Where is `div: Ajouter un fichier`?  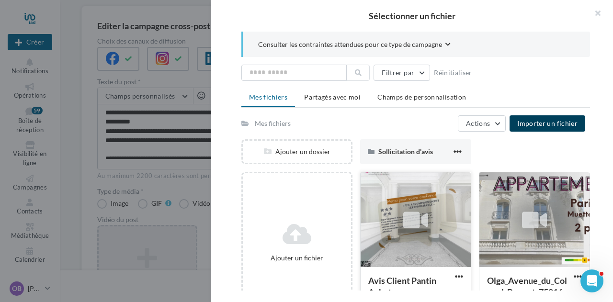
div: Ajouter un fichier is located at coordinates (297, 258).